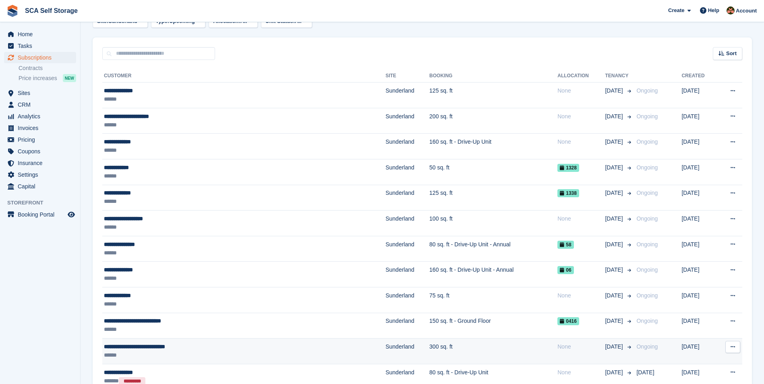 The height and width of the screenshot is (384, 764). Describe the element at coordinates (714, 10) in the screenshot. I see `span: Help` at that location.